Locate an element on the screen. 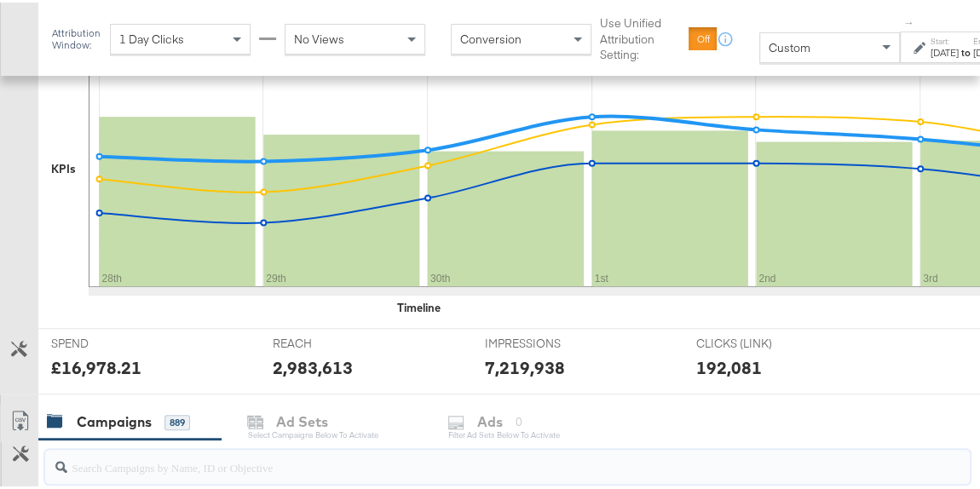 This screenshot has height=489, width=980. span: No Views is located at coordinates (319, 36).